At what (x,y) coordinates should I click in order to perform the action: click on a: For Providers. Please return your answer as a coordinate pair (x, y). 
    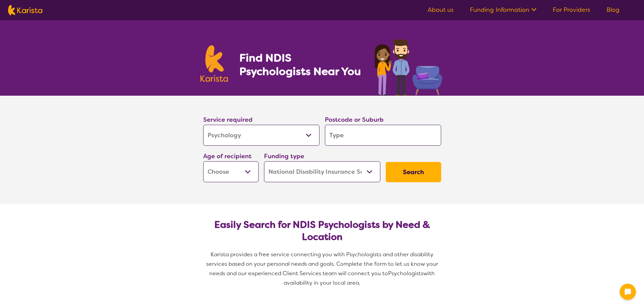
    Looking at the image, I should click on (571, 10).